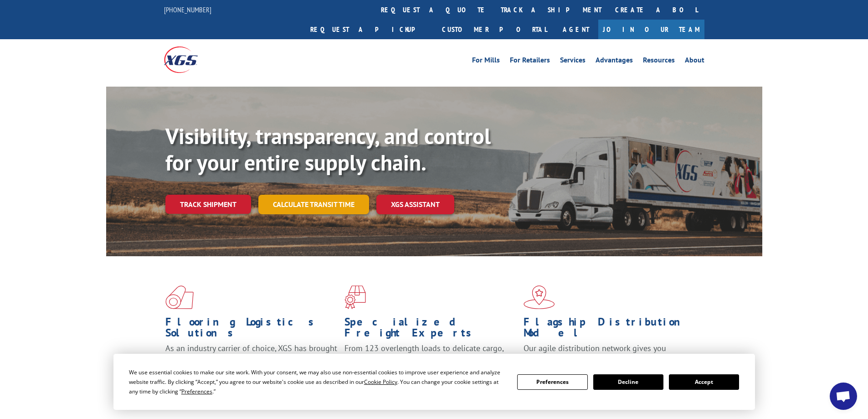  What do you see at coordinates (252, 329) in the screenshot?
I see `h1: Flooring Logistics Solutions` at bounding box center [252, 329].